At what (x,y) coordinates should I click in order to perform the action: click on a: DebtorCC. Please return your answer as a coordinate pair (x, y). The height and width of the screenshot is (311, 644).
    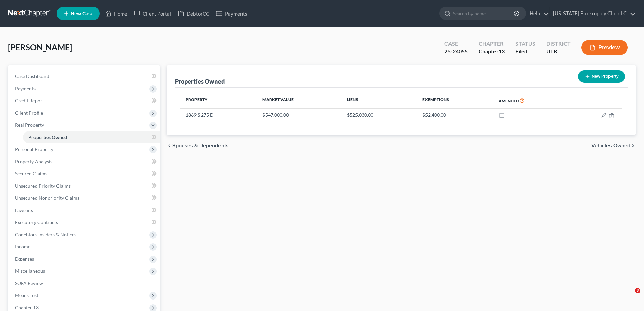
    Looking at the image, I should click on (193, 13).